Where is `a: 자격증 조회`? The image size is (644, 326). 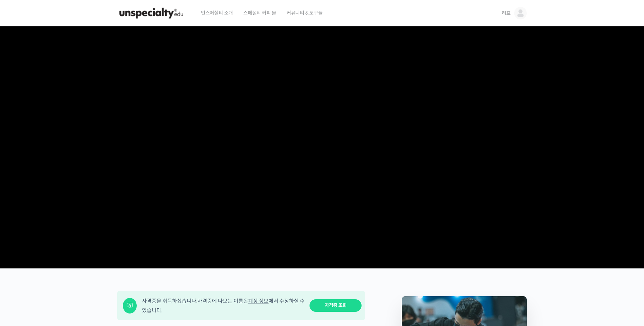
a: 자격증 조회 is located at coordinates (336, 306).